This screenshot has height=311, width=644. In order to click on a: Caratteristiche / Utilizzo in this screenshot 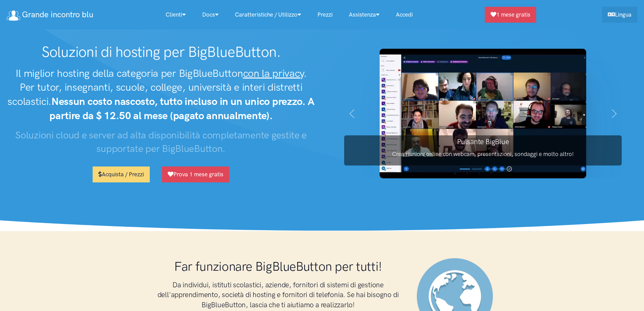, I will do `click(268, 15)`.